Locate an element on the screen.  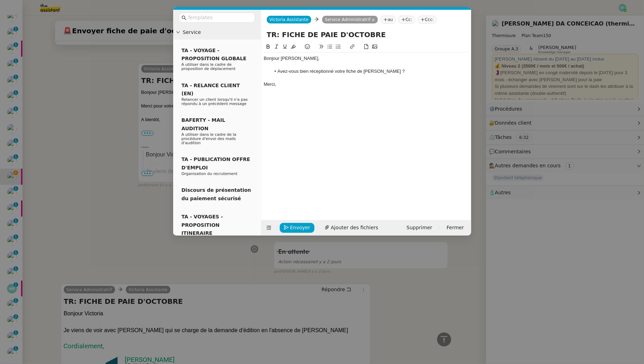
button: Ajouter des fichiers is located at coordinates (351, 228).